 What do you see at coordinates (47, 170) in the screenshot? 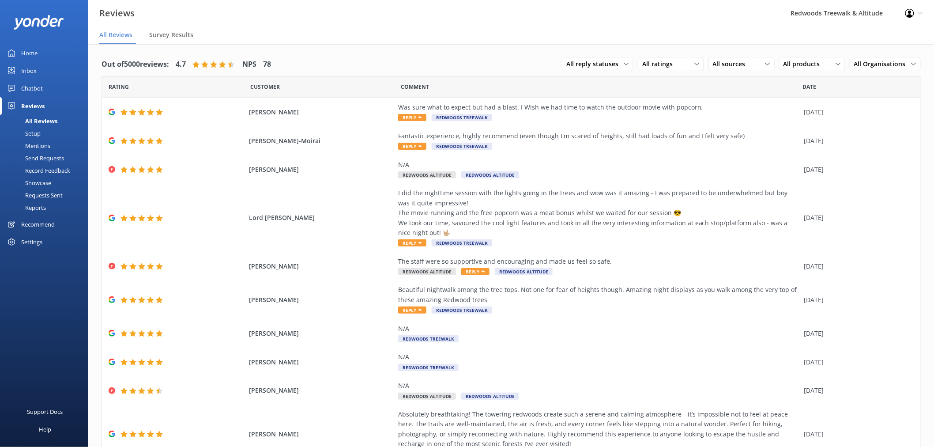
I see `a: Record Feedback` at bounding box center [47, 170].